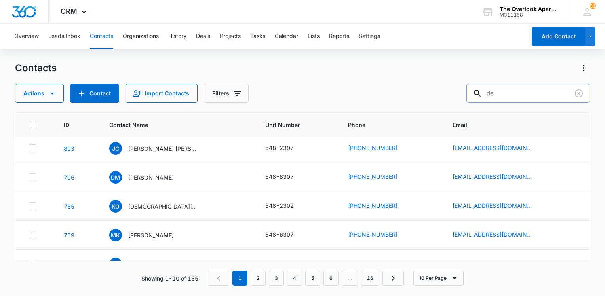 The width and height of the screenshot is (605, 296). What do you see at coordinates (499, 206) in the screenshot?
I see `div: Email - kosentowski0217@gmail.com - Select to Edit Field` at bounding box center [499, 206].